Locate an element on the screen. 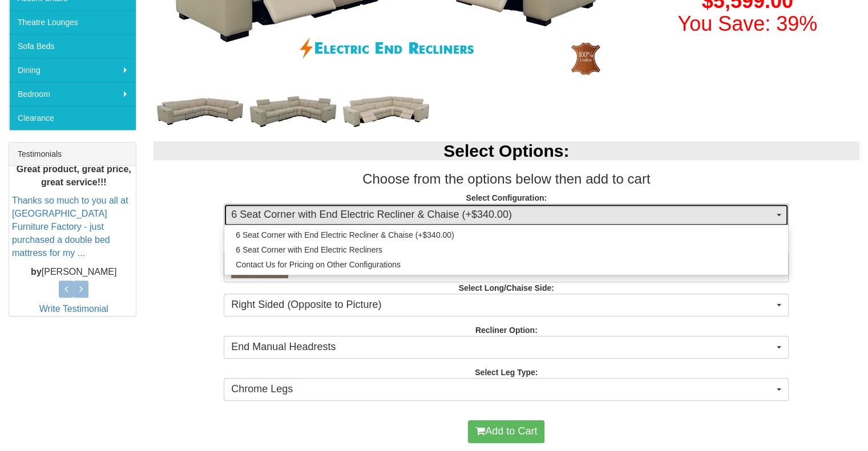 The width and height of the screenshot is (868, 451). div: Testimonials is located at coordinates (72, 154).